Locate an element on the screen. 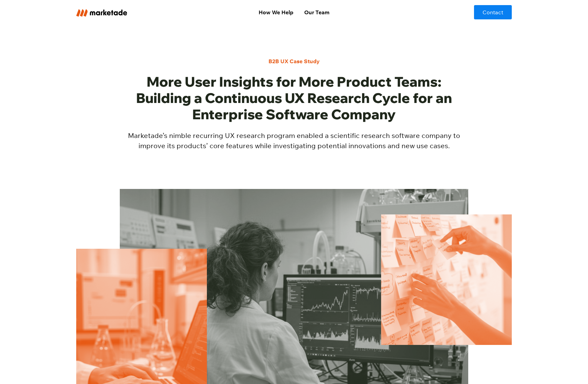  a: Contact is located at coordinates (493, 12).